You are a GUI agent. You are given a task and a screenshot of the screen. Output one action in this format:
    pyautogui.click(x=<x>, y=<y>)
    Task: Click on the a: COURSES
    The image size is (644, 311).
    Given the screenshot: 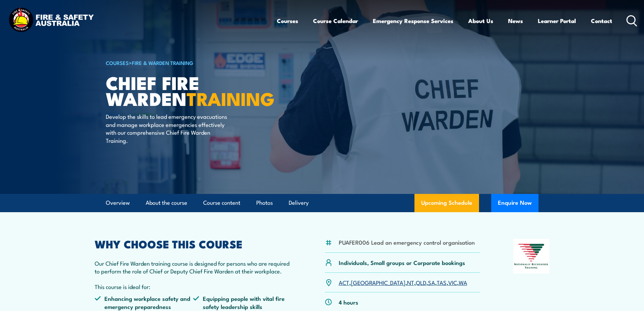 What is the action you would take?
    pyautogui.click(x=117, y=62)
    